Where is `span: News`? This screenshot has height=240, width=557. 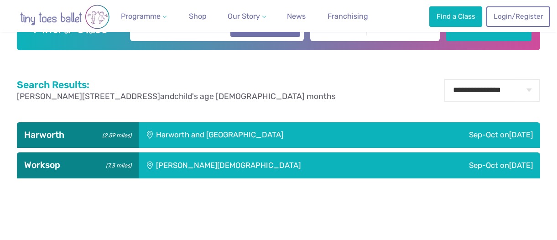
span: News is located at coordinates (296, 16).